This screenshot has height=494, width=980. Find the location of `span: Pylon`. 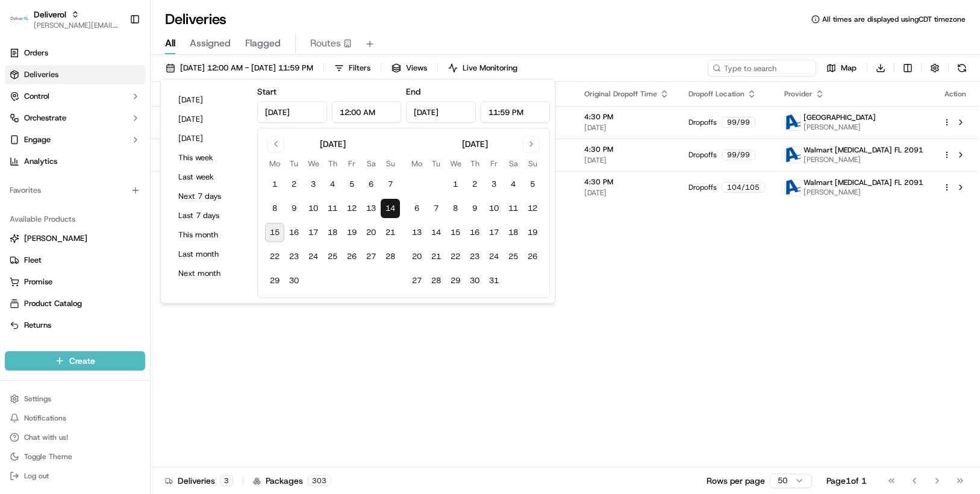

span: Pylon is located at coordinates (132, 303).